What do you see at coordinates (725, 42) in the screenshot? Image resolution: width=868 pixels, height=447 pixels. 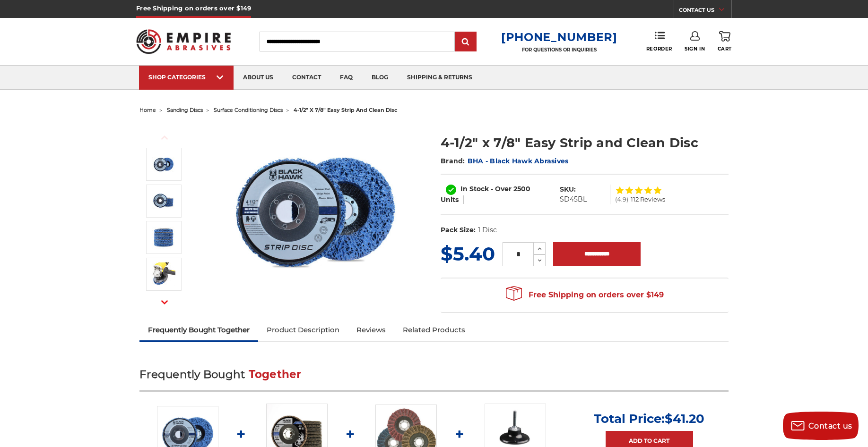 I see `a: Cart` at bounding box center [725, 42].